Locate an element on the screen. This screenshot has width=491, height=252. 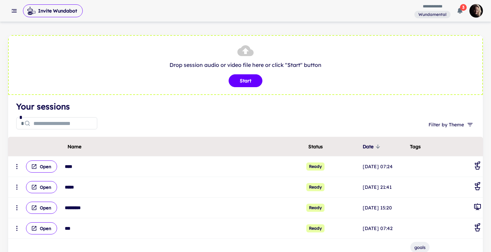
span: 3 is located at coordinates (463, 7).